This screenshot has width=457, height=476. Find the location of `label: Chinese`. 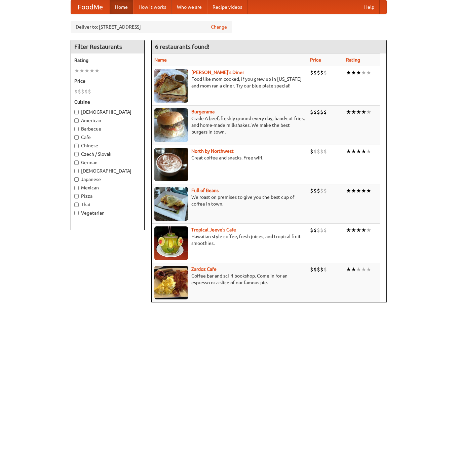

label: Chinese is located at coordinates (108, 146).